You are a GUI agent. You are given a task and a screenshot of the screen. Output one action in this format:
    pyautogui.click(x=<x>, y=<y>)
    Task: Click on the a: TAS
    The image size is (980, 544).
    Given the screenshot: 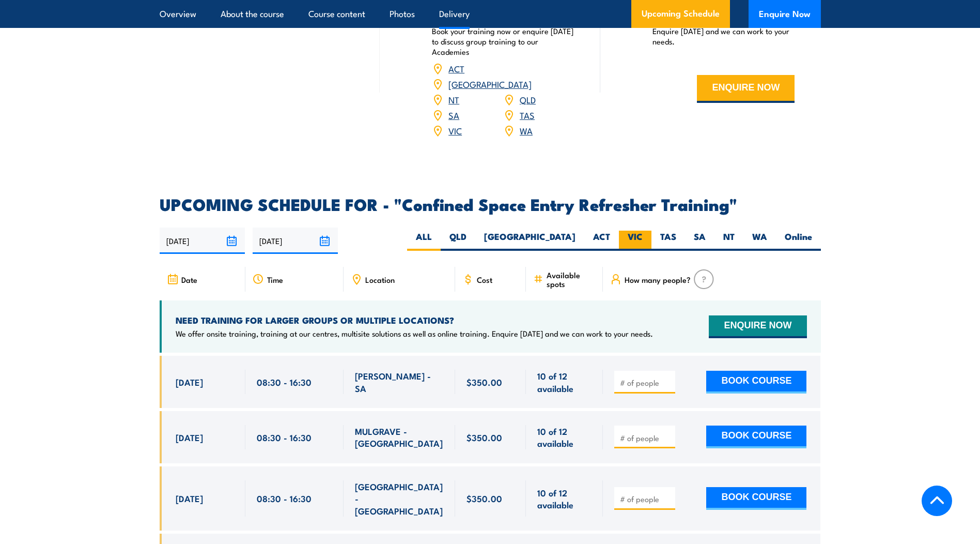 What is the action you would take?
    pyautogui.click(x=527, y=115)
    